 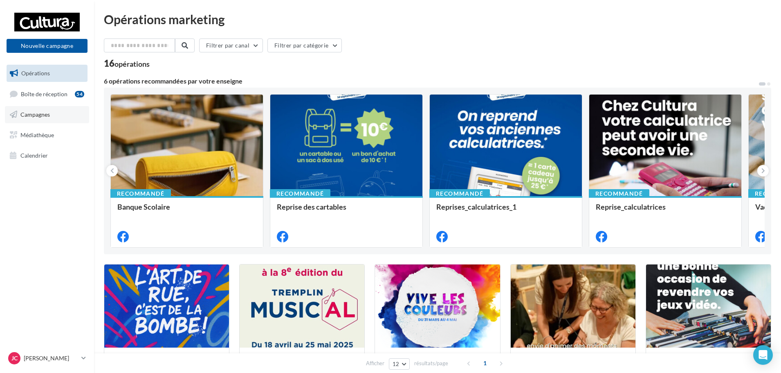 I want to click on span: Reprises_calculatrices_1, so click(x=476, y=207).